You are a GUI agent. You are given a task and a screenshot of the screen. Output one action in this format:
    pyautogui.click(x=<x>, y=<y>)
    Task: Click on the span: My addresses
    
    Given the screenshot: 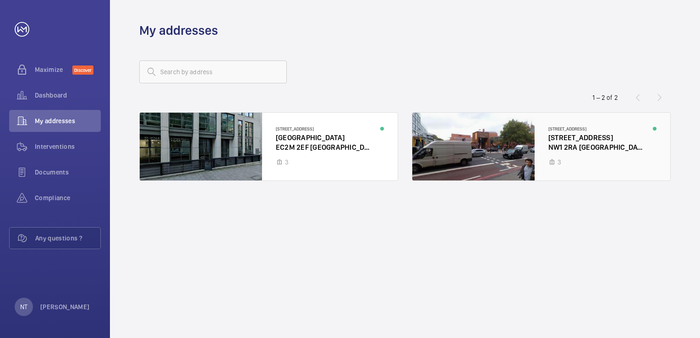 What is the action you would take?
    pyautogui.click(x=68, y=121)
    